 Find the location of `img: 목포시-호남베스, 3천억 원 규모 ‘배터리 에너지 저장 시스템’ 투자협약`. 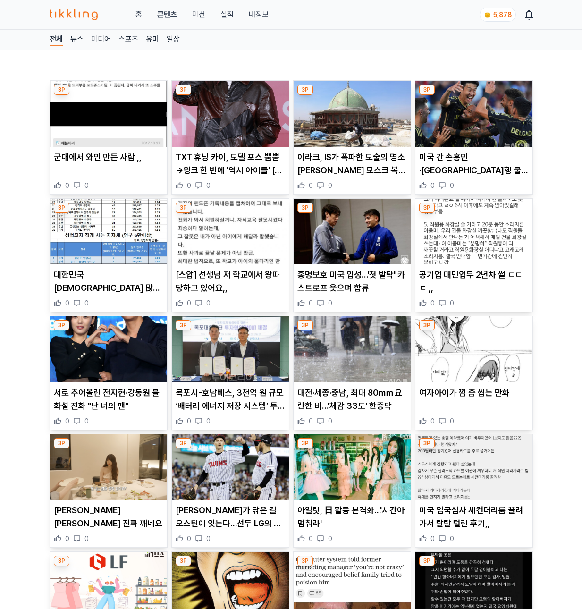

img: 목포시-호남베스, 3천억 원 규모 ‘배터리 에너지 저장 시스템’ 투자협약 is located at coordinates (230, 349).